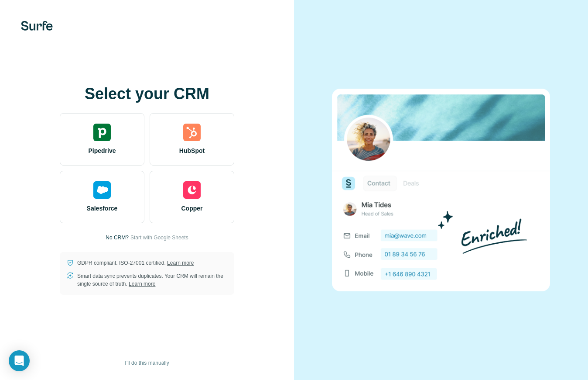  What do you see at coordinates (102, 190) in the screenshot?
I see `img: salesforce's logo` at bounding box center [102, 190].